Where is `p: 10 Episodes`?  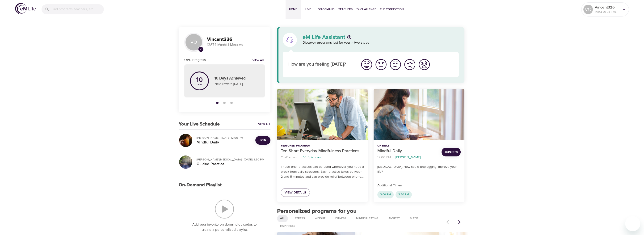 p: 10 Episodes is located at coordinates (312, 157).